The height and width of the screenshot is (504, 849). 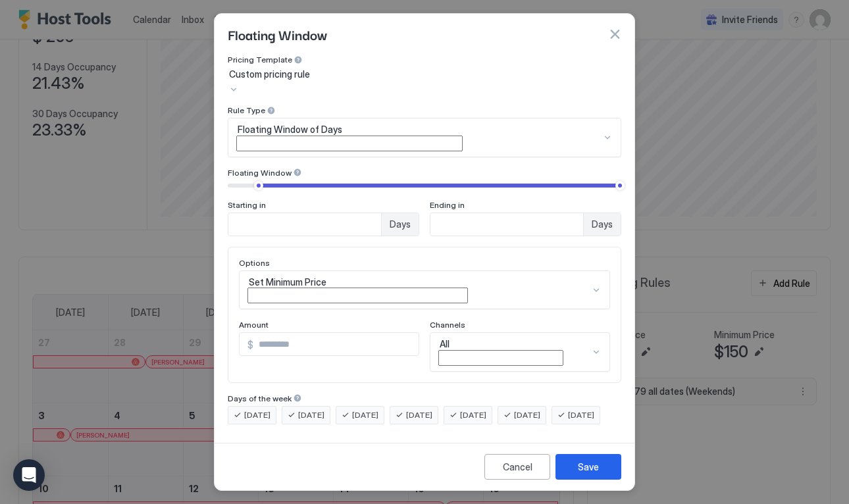 I want to click on div: Save, so click(x=588, y=467).